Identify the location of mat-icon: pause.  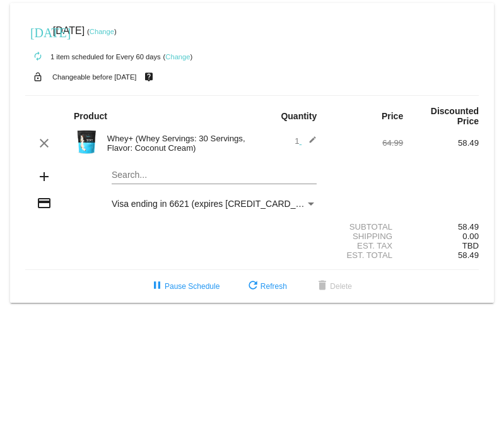
(157, 286).